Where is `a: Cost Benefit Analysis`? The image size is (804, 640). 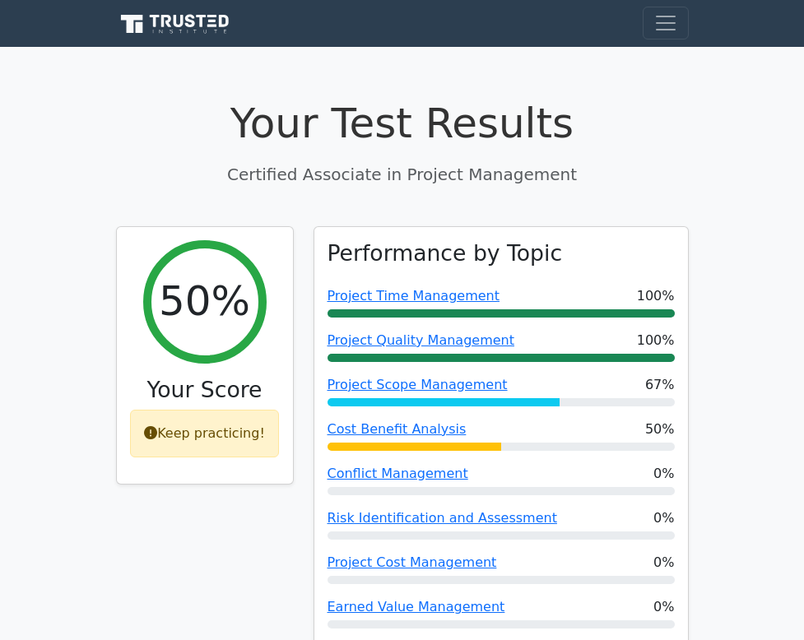 a: Cost Benefit Analysis is located at coordinates (397, 429).